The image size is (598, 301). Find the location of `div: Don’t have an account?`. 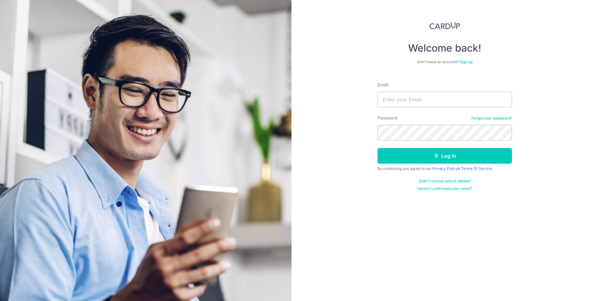

div: Don’t have an account? is located at coordinates (445, 62).